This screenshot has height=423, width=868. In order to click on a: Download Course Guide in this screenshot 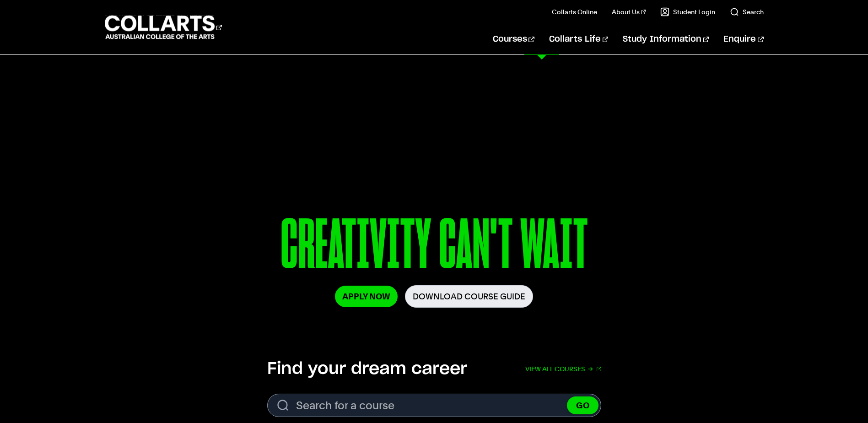, I will do `click(469, 296)`.